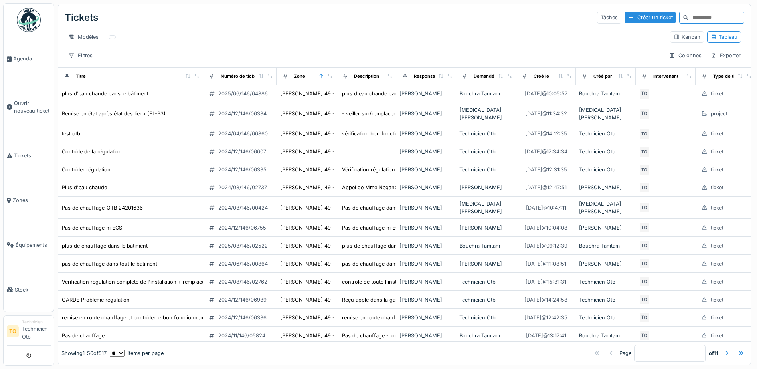 Image resolution: width=757 pixels, height=369 pixels. What do you see at coordinates (92, 151) in the screenshot?
I see `div: Contrôle de la régulation` at bounding box center [92, 151].